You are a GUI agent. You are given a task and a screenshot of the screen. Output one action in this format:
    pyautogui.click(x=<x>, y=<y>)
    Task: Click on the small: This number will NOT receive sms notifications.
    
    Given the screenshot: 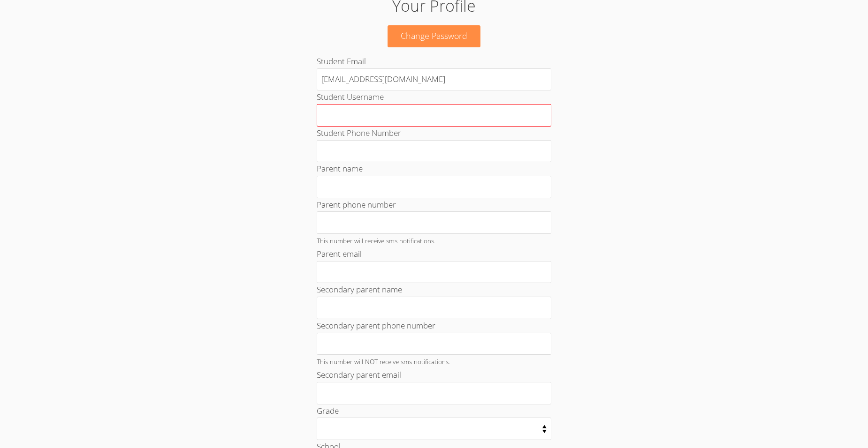 What is the action you would take?
    pyautogui.click(x=383, y=361)
    